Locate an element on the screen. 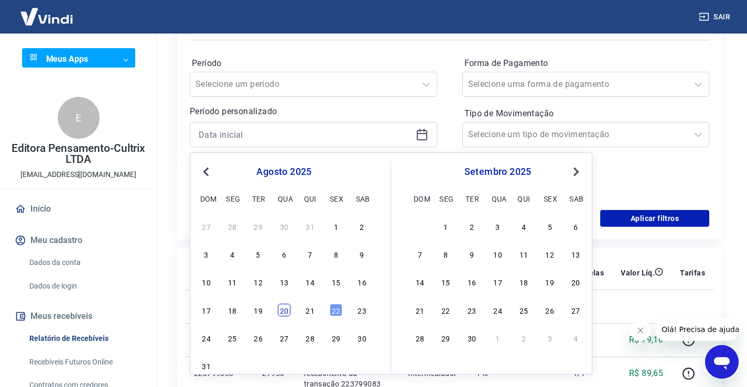 The height and width of the screenshot is (387, 747). div: Choose sexta-feira, 3 de outubro de 2025 is located at coordinates (550, 338).